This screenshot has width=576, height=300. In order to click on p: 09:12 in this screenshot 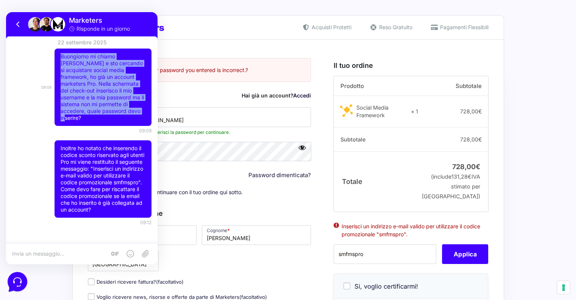, I will do `click(140, 210)`.